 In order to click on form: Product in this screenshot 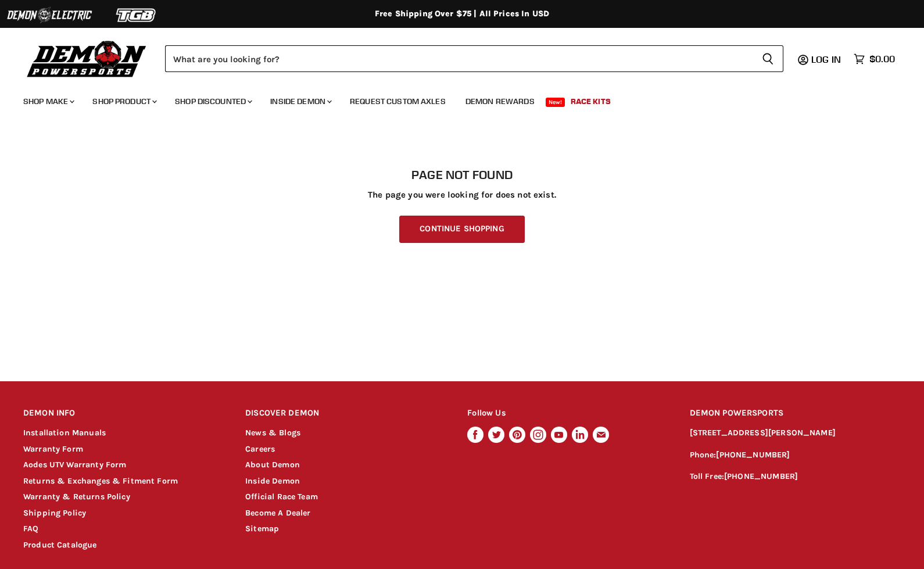, I will do `click(474, 59)`.